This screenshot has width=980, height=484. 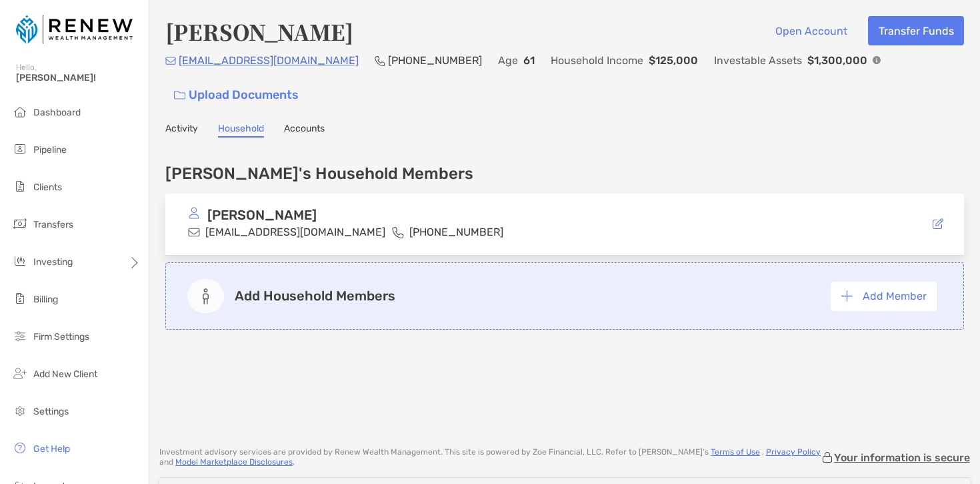 What do you see at coordinates (56, 112) in the screenshot?
I see `span: Dashboard` at bounding box center [56, 112].